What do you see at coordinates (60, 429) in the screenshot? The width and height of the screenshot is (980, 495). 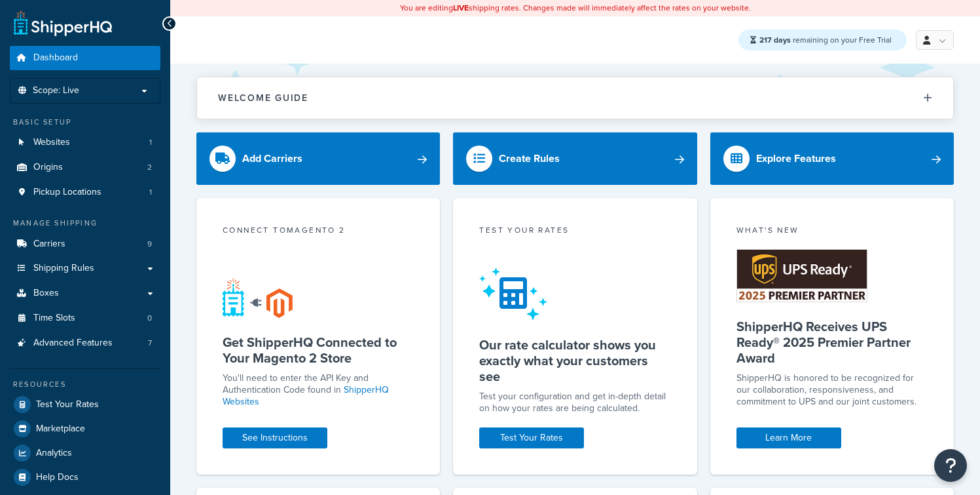 I see `span: Marketplace` at bounding box center [60, 429].